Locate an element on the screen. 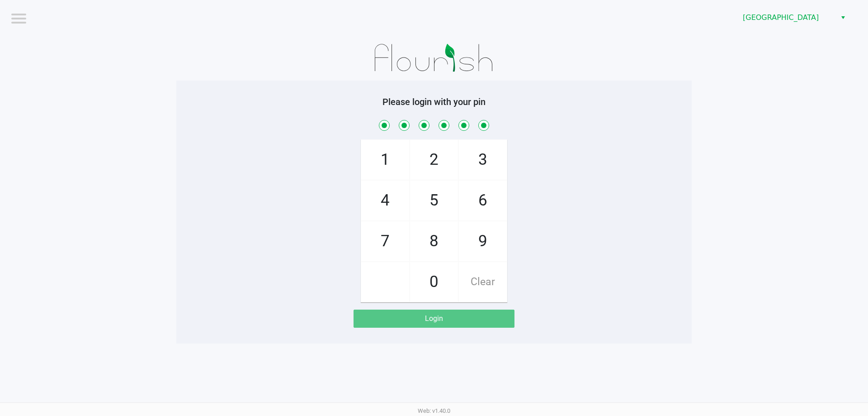  span: 7 is located at coordinates (385, 241).